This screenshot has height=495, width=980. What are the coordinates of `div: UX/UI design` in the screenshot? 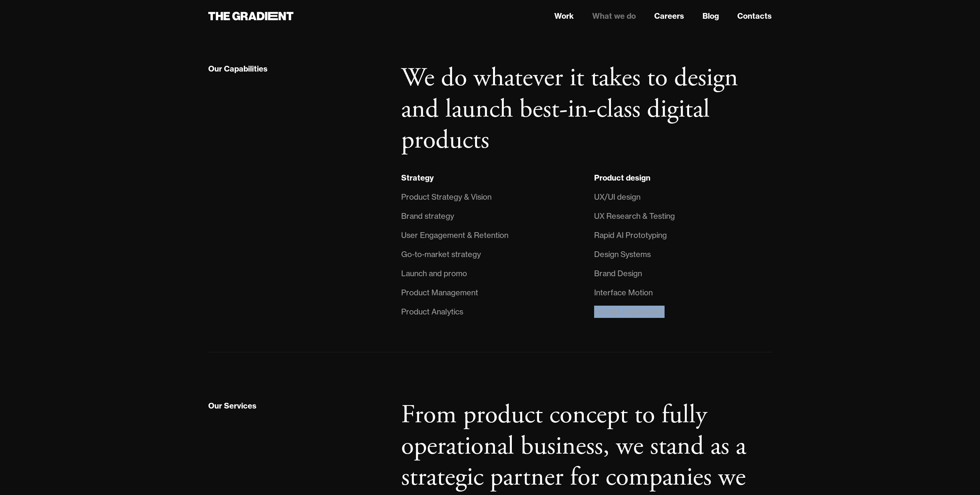 It's located at (617, 197).